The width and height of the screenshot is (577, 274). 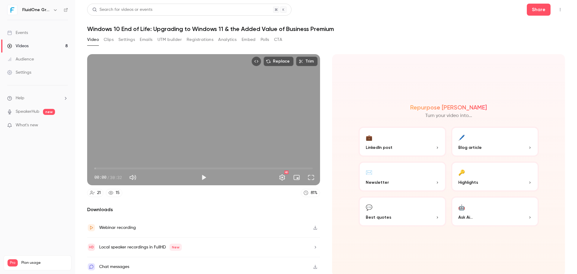 What do you see at coordinates (402, 176) in the screenshot?
I see `button: ✉️Newsletter` at bounding box center [402, 176].